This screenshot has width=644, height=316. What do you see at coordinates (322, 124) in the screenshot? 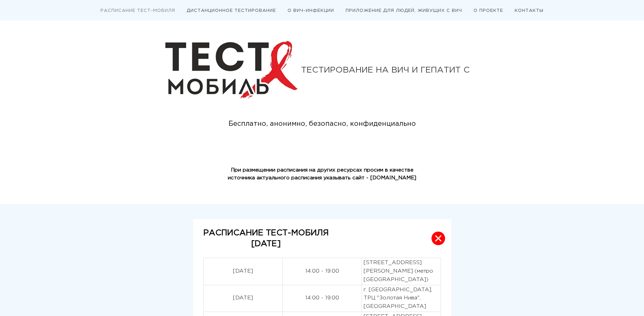
I see `div: Бесплатно, анонимно, безопасно, конфиденциально` at bounding box center [322, 124].